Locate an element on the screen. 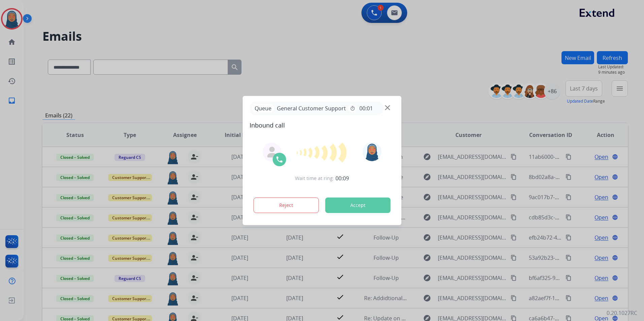 The image size is (644, 321). p: 0.20.1027RC is located at coordinates (622, 313).